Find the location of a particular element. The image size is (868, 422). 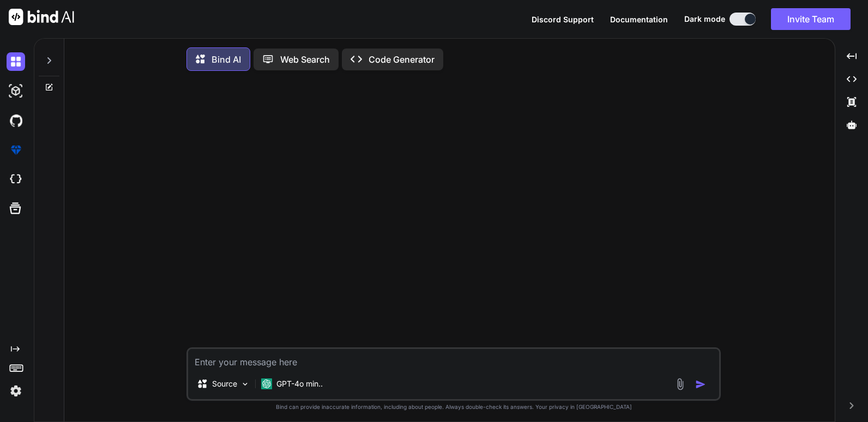

img: darkChat is located at coordinates (16, 61).